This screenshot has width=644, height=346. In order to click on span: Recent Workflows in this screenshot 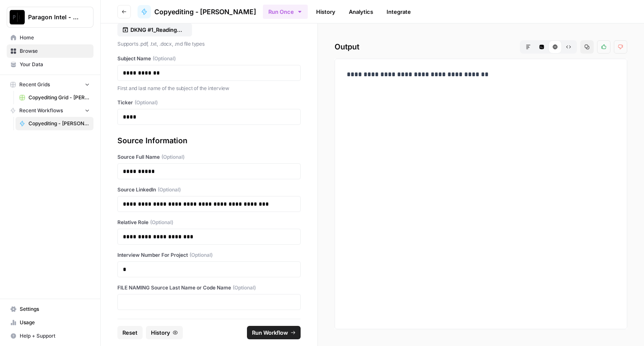, I will do `click(41, 111)`.